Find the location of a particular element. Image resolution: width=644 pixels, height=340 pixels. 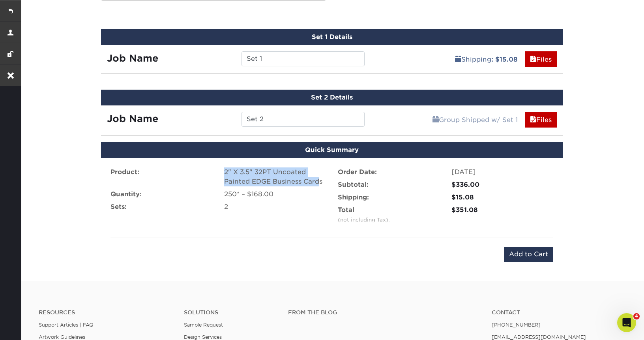

div: Set 2 Details is located at coordinates (332, 97).